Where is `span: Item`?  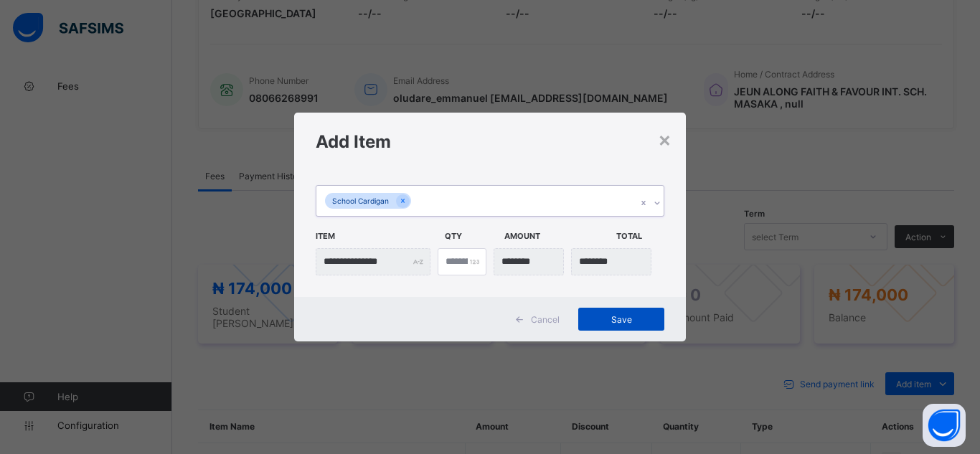 span: Item is located at coordinates (376, 236).